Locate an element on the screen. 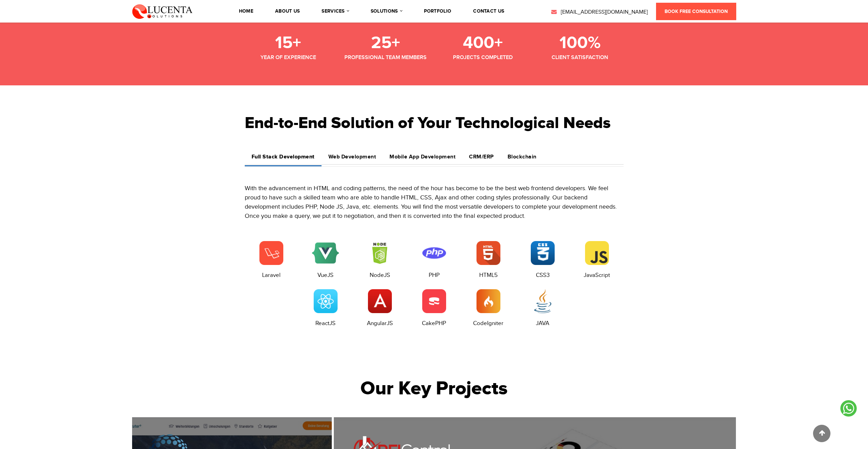  div: Year of Experience is located at coordinates (288, 57).